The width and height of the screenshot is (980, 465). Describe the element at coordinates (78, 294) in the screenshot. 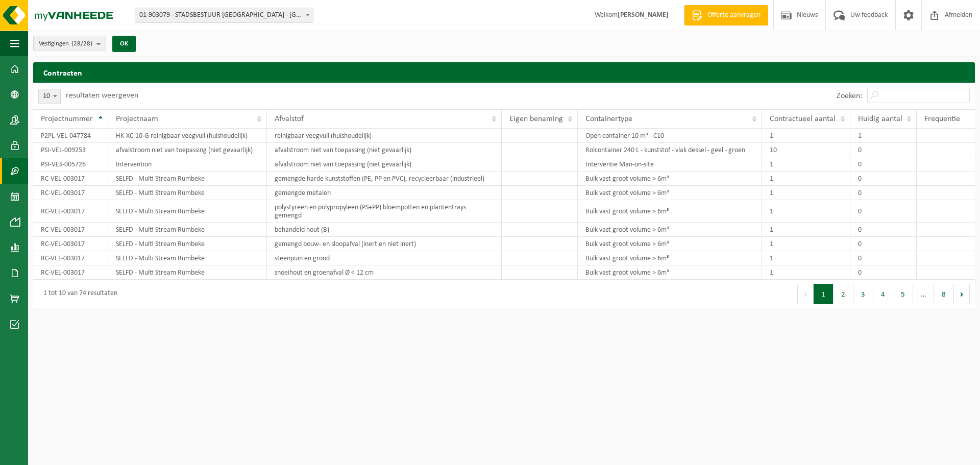

I see `div: 1 tot 10 van 74 resultaten` at that location.